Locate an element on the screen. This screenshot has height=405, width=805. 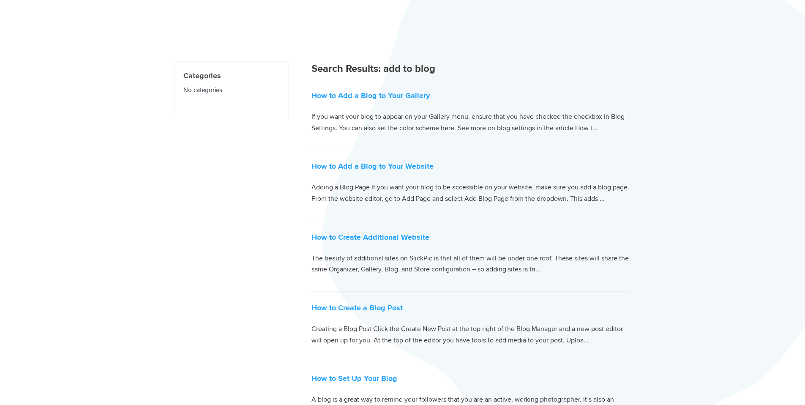
a: How to Create Additional Website is located at coordinates (370, 237).